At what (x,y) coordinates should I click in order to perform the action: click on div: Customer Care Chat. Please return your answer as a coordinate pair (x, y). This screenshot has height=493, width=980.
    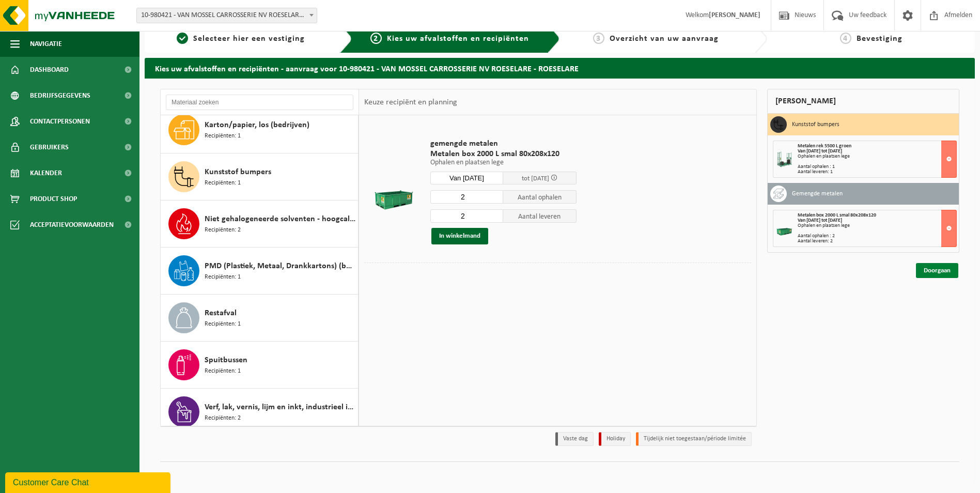
    Looking at the image, I should click on (83, 12).